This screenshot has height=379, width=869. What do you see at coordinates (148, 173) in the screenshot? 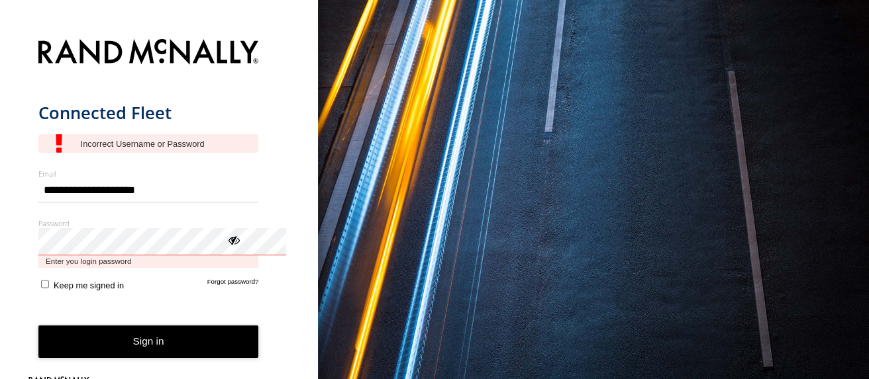
I see `label: Email` at bounding box center [148, 173].